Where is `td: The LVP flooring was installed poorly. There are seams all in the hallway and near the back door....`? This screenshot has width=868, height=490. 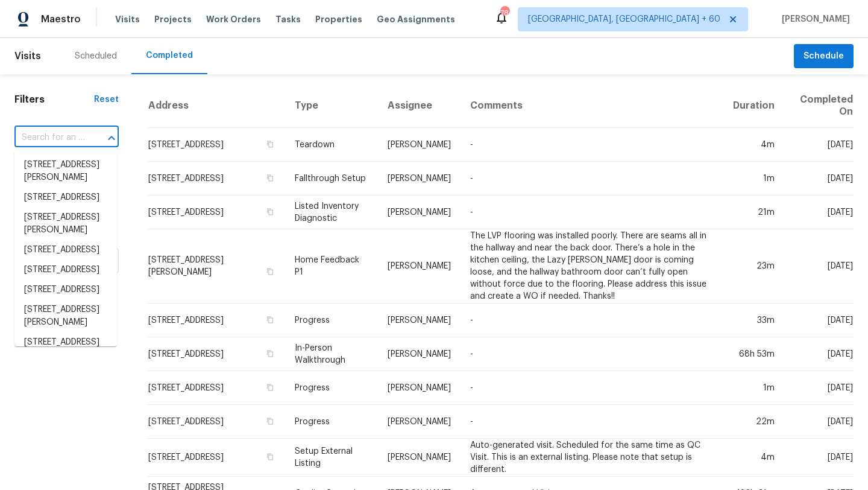 td: The LVP flooring was installed poorly. There are seams all in the hallway and near the back door.... is located at coordinates (592, 266).